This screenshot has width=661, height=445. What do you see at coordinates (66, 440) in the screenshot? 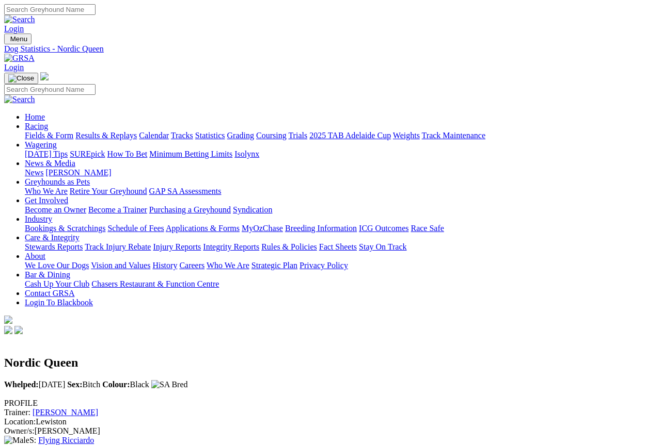
I see `a: Flying Ricciardo` at bounding box center [66, 440].